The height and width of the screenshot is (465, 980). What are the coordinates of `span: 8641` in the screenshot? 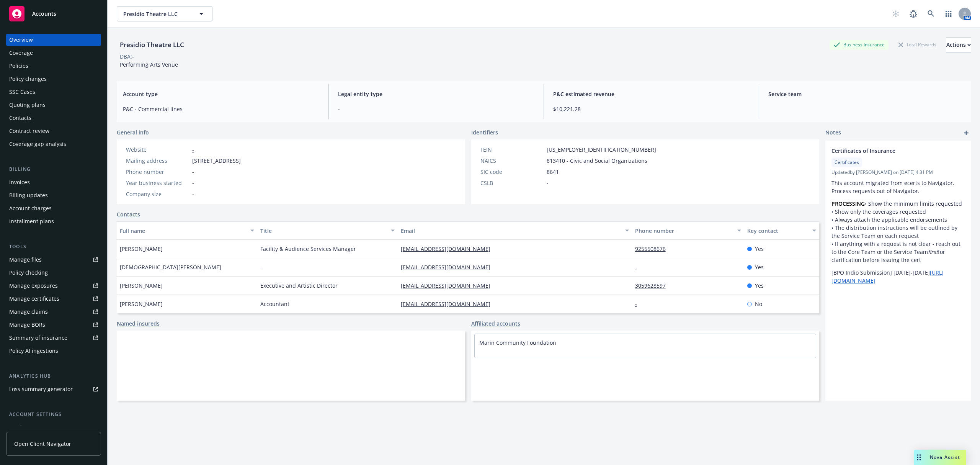 It's located at (553, 171).